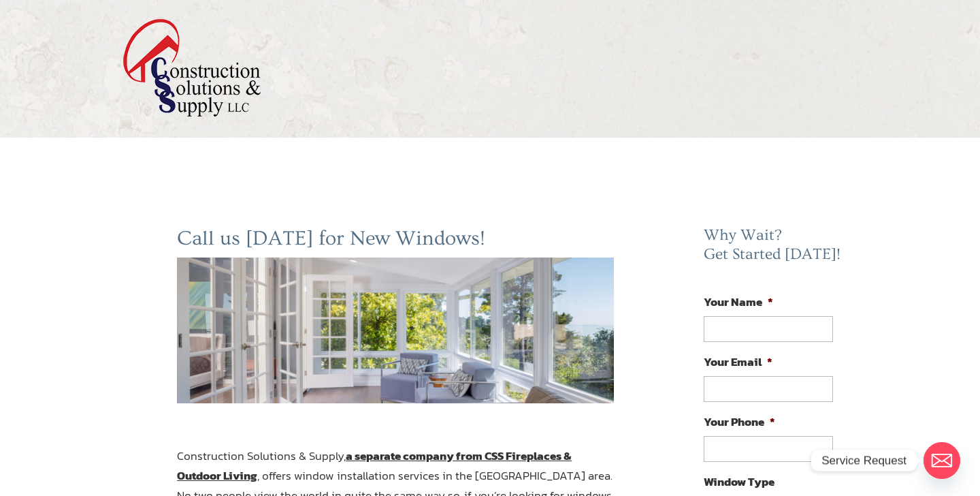  I want to click on img: logo, so click(192, 67).